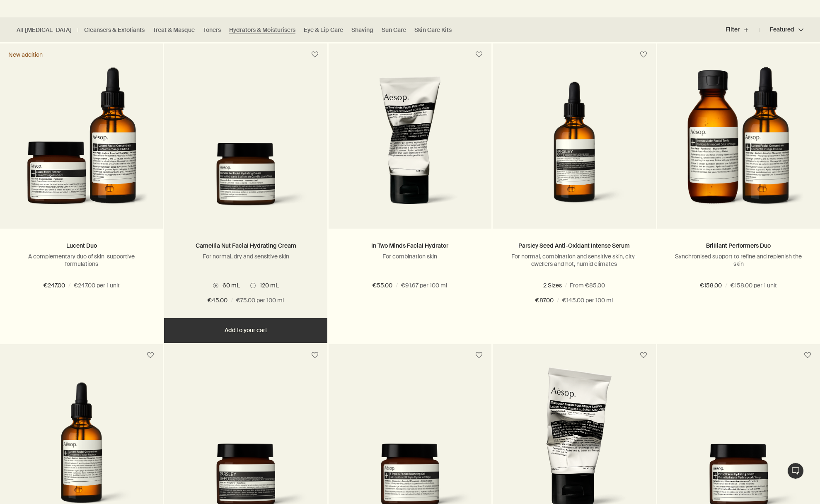 This screenshot has height=504, width=820. I want to click on a: Camellia Nut Facial Hydrating Cream in amber glass jar, so click(245, 147).